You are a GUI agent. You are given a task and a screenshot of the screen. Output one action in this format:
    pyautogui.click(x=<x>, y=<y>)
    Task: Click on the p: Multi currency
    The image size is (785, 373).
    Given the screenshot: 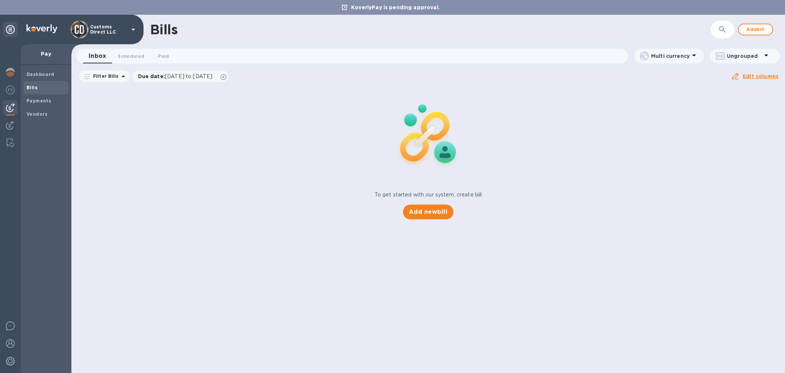 What is the action you would take?
    pyautogui.click(x=670, y=56)
    